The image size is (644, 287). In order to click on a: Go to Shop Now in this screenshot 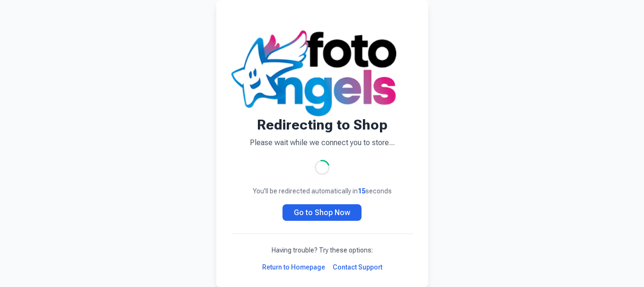, I will do `click(322, 212)`.